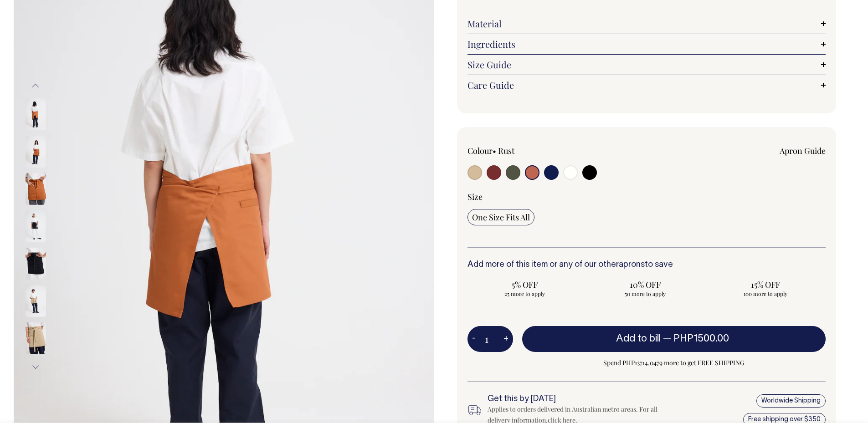 This screenshot has width=868, height=423. I want to click on a: Care Guide, so click(646, 85).